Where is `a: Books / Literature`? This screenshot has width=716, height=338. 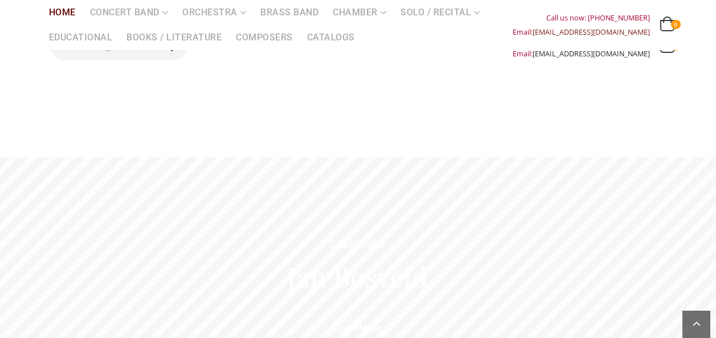
a: Books / Literature is located at coordinates (174, 38).